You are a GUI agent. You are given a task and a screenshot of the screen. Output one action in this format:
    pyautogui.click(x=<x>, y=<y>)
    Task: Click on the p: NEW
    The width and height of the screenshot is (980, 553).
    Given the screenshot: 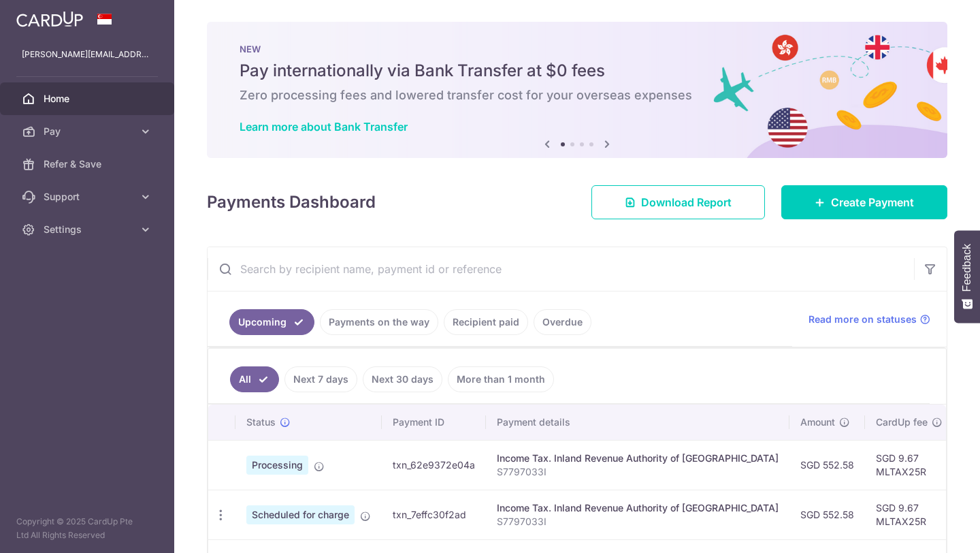 What is the action you would take?
    pyautogui.click(x=577, y=49)
    